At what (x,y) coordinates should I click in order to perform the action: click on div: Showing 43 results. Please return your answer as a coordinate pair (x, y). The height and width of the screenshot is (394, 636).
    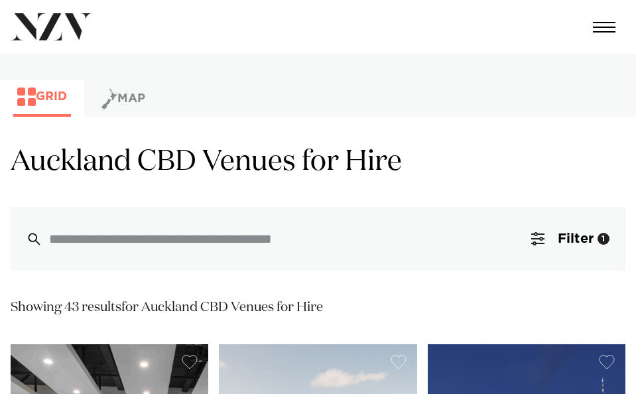
    Looking at the image, I should click on (166, 307).